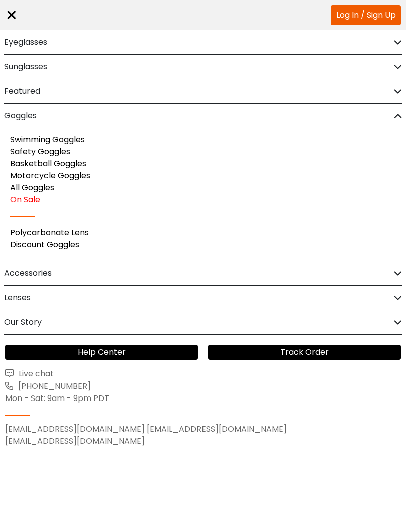 This screenshot has height=532, width=406. What do you see at coordinates (40, 151) in the screenshot?
I see `a: Safety Goggles` at bounding box center [40, 151].